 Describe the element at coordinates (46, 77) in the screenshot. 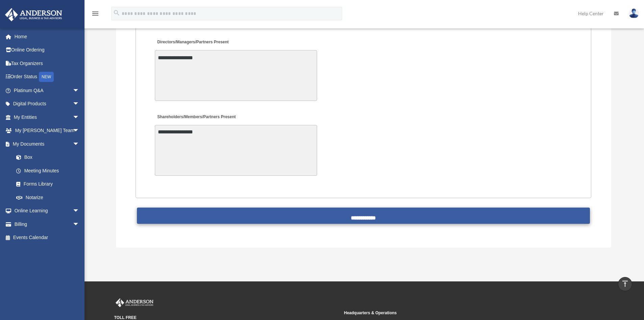

I see `div: NEW` at that location.